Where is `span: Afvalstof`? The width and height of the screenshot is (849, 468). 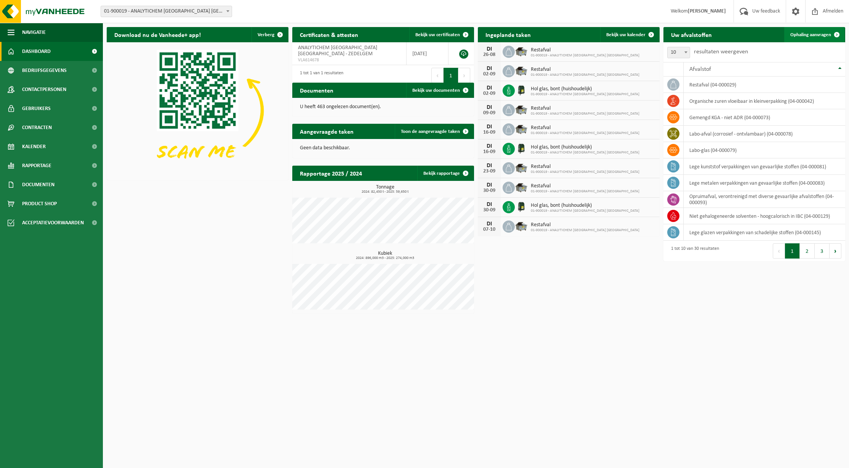
span: Afvalstof is located at coordinates (700, 69).